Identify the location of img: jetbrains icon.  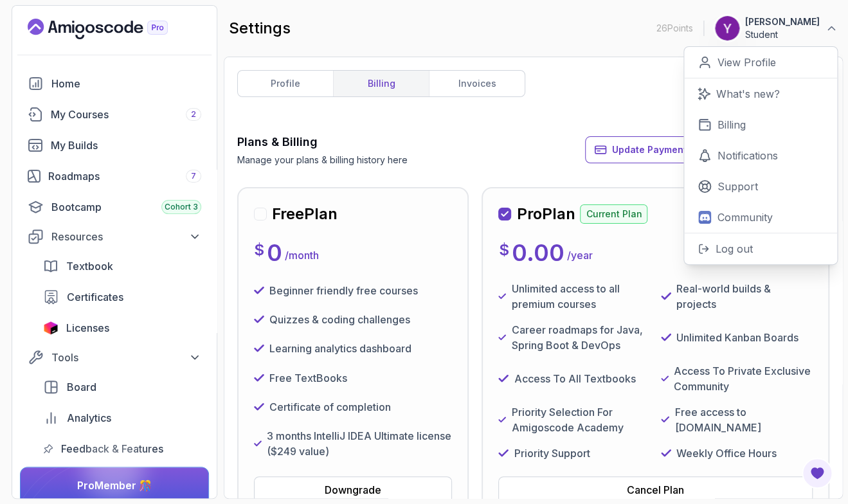
(51, 328).